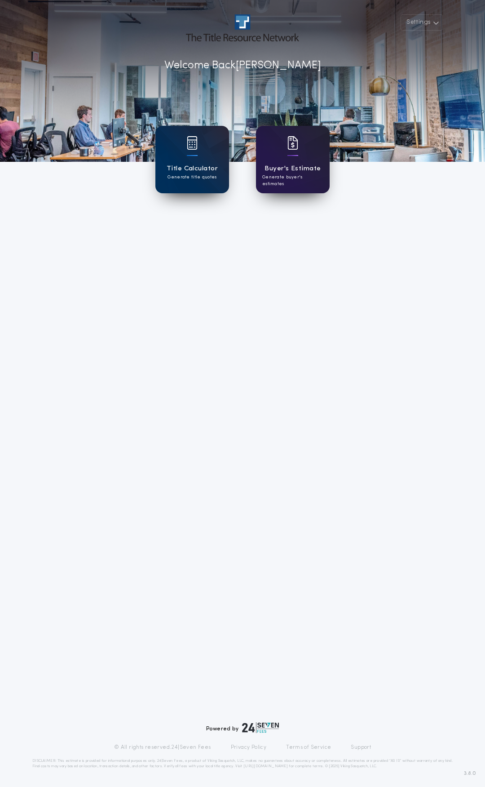  I want to click on p: Generate title quotes, so click(192, 177).